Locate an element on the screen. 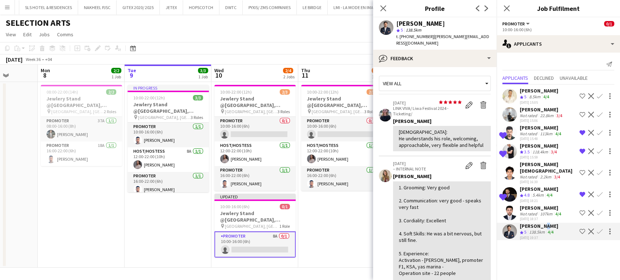 The image size is (620, 280). button: PYXIS/ ZMS COMPANIES is located at coordinates (269, 7).